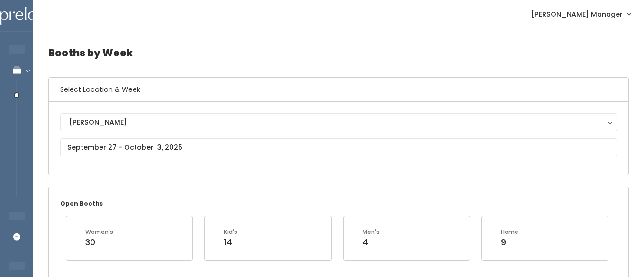  Describe the element at coordinates (99, 242) in the screenshot. I see `div: 30` at that location.